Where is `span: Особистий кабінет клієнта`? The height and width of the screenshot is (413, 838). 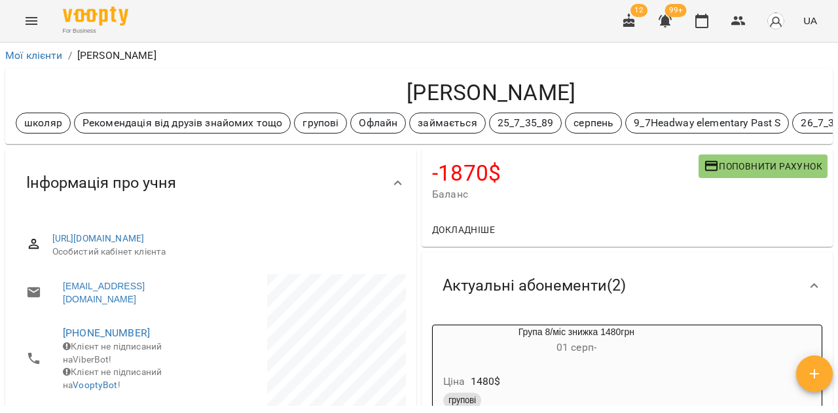
span: Особистий кабінет клієнта is located at coordinates (224, 252).